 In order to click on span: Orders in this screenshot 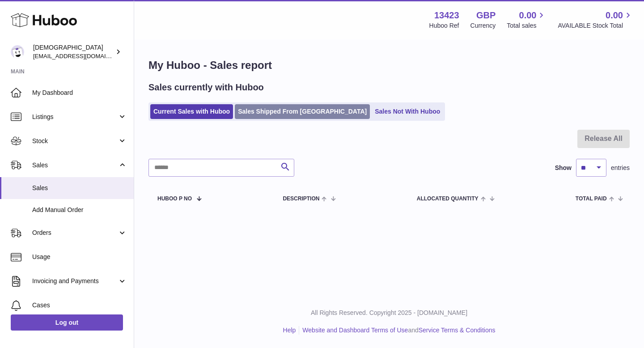, I will do `click(75, 233)`.